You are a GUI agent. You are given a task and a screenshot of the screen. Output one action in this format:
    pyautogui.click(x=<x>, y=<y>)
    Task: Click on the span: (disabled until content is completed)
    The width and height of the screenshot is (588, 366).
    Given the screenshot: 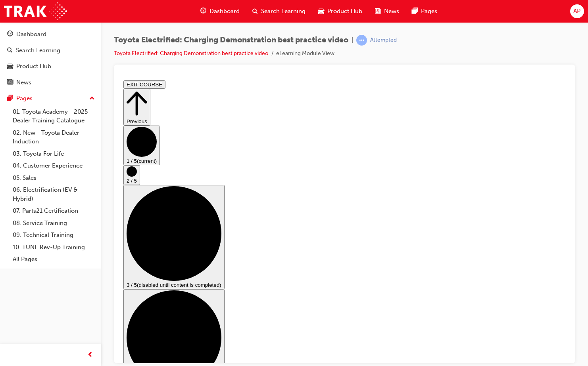 What is the action you would take?
    pyautogui.click(x=59, y=208)
    